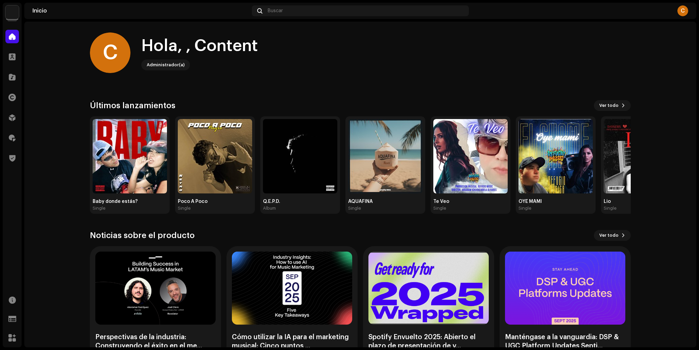 The width and height of the screenshot is (699, 350). Describe the element at coordinates (470, 201) in the screenshot. I see `div: Te Veo` at that location.